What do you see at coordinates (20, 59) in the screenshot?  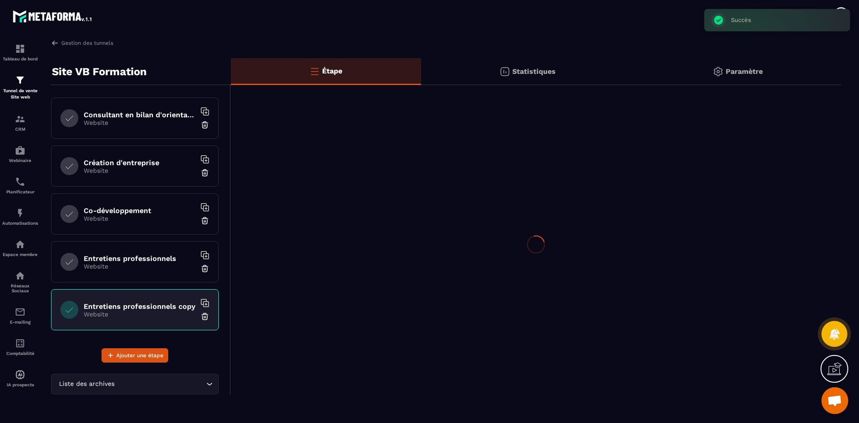 I see `p: Tableau de bord` at bounding box center [20, 59].